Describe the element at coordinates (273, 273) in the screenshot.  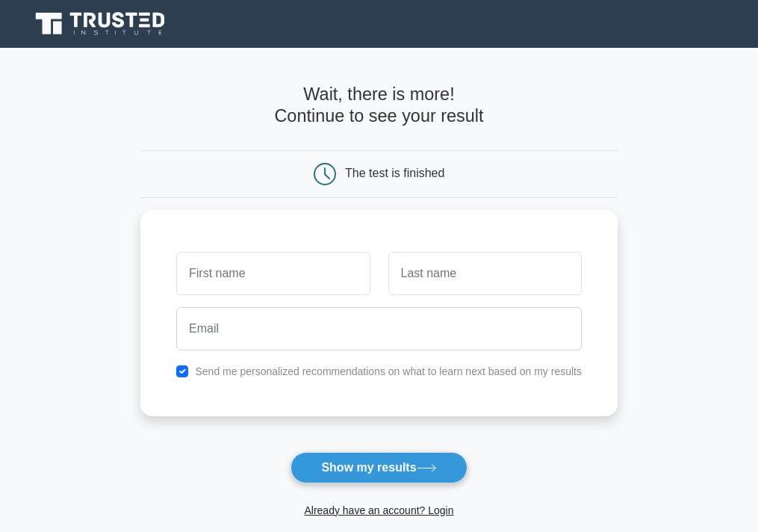
I see `input: First name` at that location.